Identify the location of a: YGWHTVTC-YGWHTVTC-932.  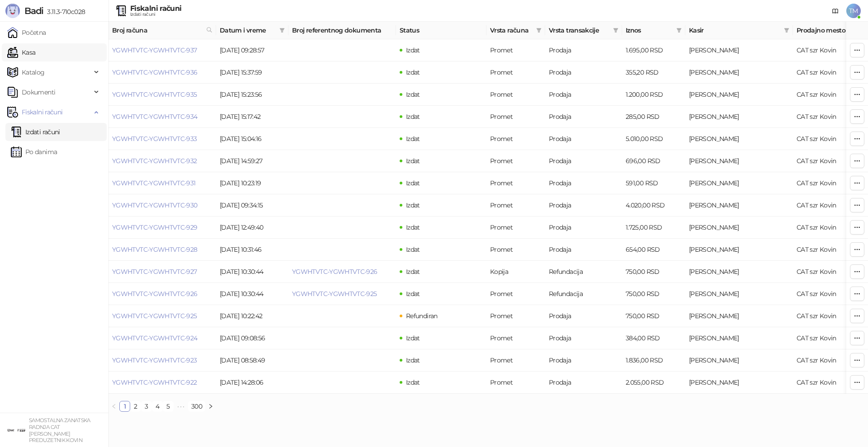
(155, 161).